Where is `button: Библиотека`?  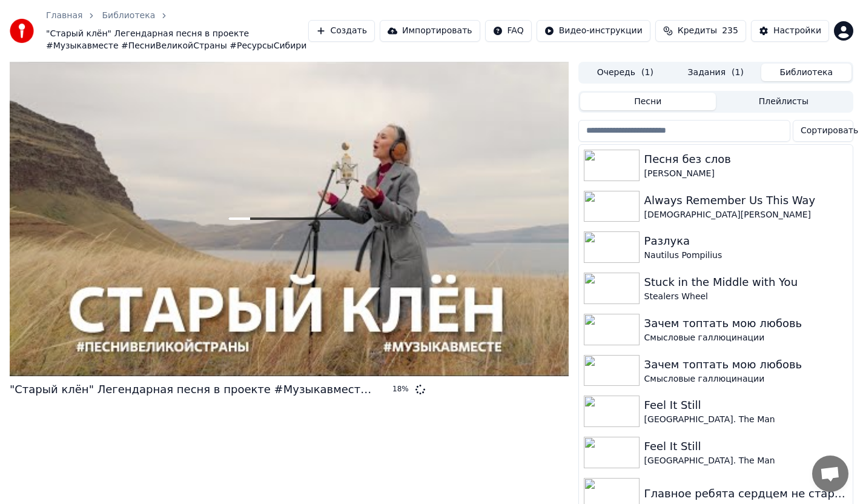 button: Библиотека is located at coordinates (806, 72).